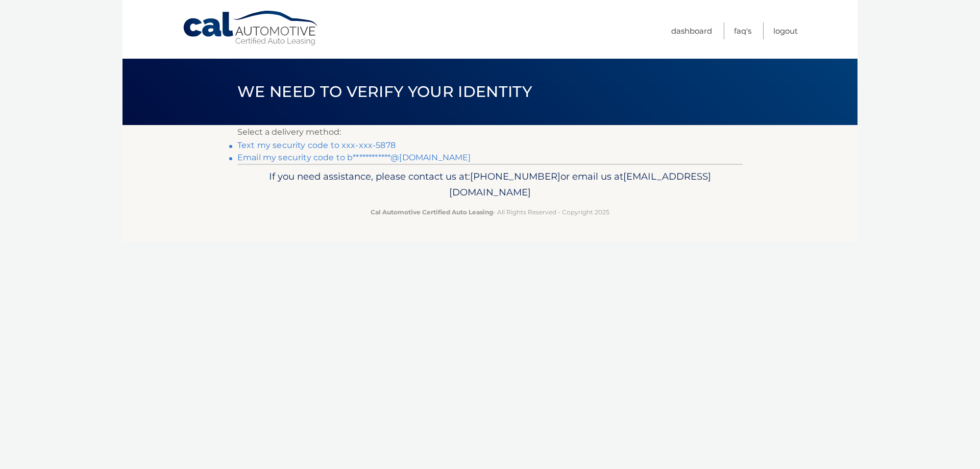  What do you see at coordinates (786, 31) in the screenshot?
I see `a: Logout` at bounding box center [786, 31].